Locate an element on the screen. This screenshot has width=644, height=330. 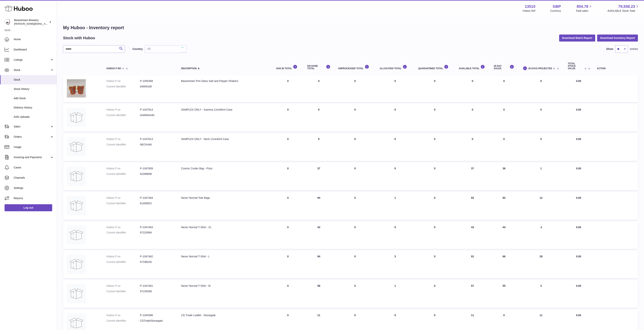
a: 79,558.23 AVAILABLE Stock Total is located at coordinates (623, 8).